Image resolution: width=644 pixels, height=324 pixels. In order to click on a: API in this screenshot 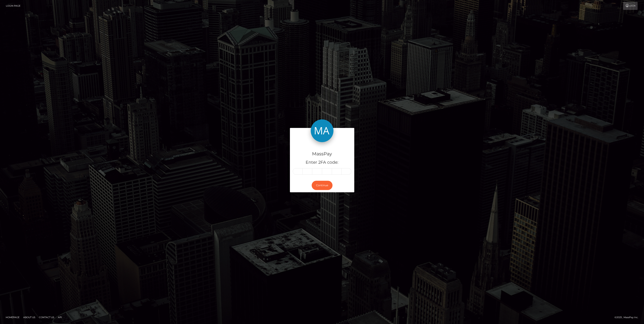, I will do `click(60, 317)`.